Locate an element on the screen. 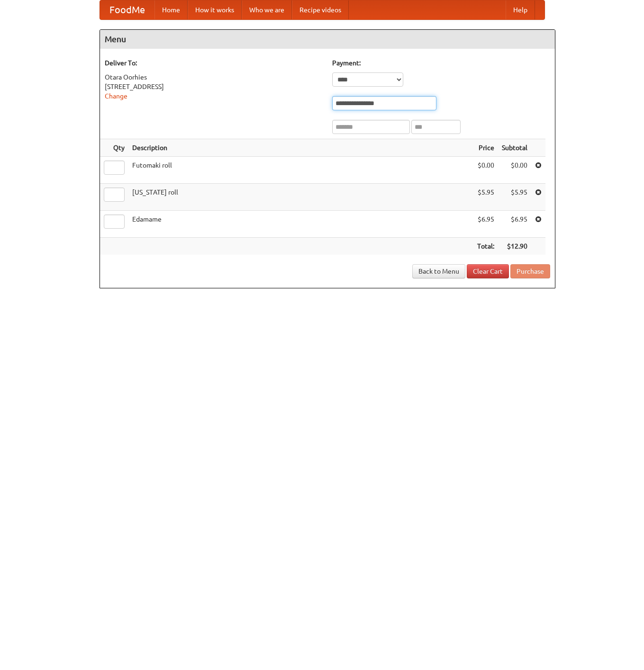  h5: Deliver To: is located at coordinates (214, 63).